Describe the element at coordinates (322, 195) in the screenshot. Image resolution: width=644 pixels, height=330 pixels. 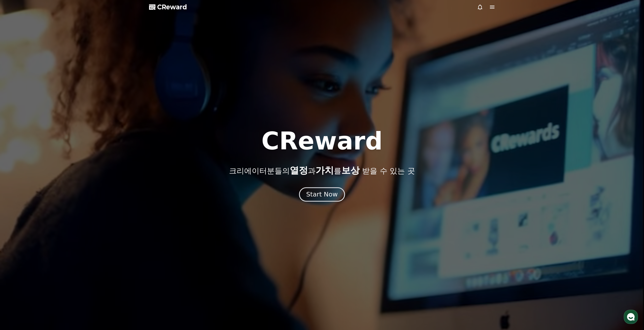
I see `a: Start Now` at that location.